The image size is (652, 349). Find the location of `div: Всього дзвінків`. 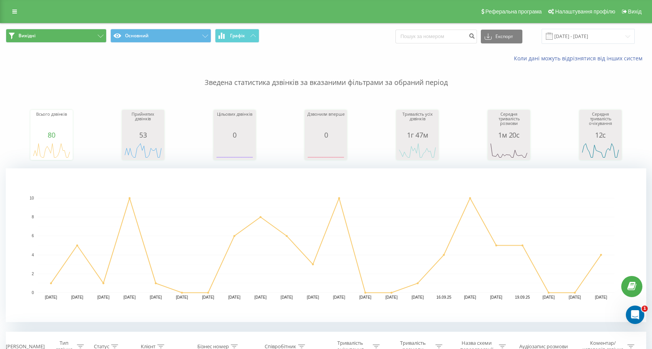

div: Всього дзвінків is located at coordinates (52, 122).